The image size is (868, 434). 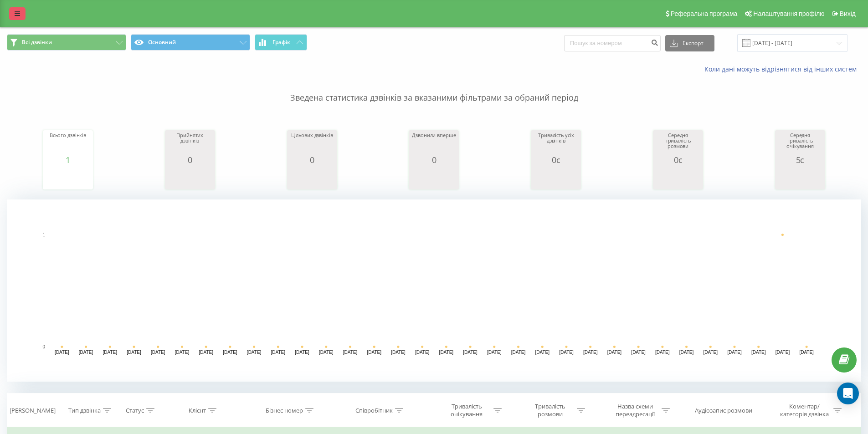 What do you see at coordinates (783, 69) in the screenshot?
I see `a: Коли дані можуть відрізнятися вiд інших систем` at bounding box center [783, 69].